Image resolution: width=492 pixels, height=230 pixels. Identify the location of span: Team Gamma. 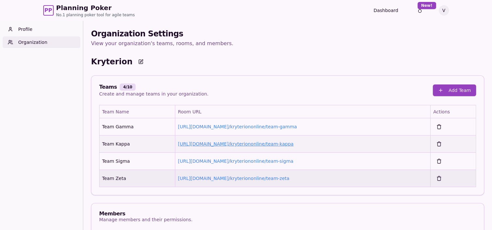
(118, 127).